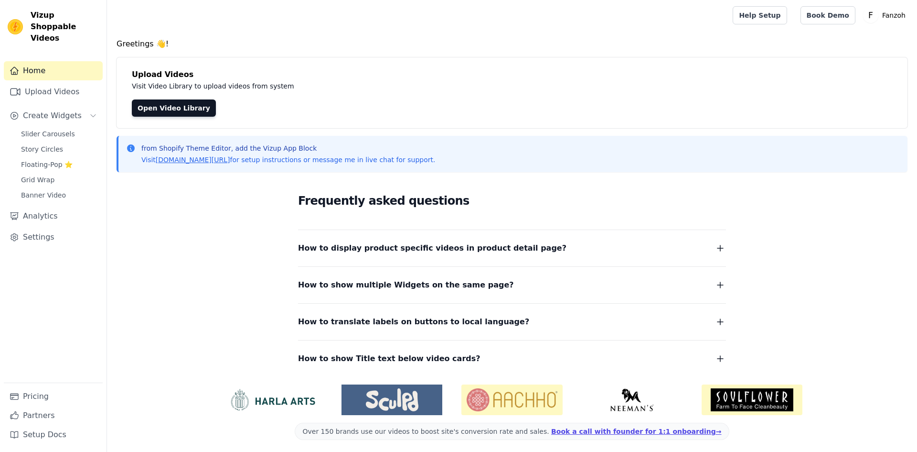  What do you see at coordinates (53, 237) in the screenshot?
I see `a: Settings` at bounding box center [53, 237].